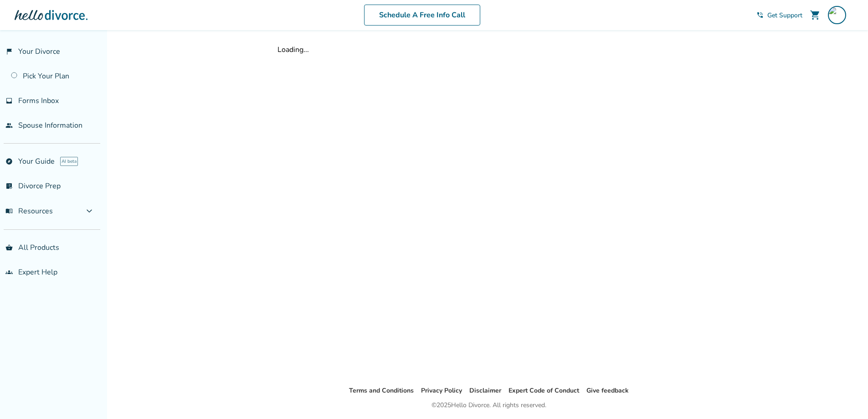 This screenshot has width=868, height=419. I want to click on span: flag_2, so click(9, 51).